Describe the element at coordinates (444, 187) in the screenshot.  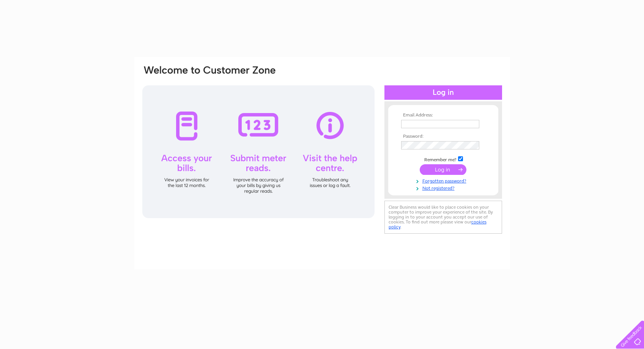
I see `a: Not registered?` at that location.